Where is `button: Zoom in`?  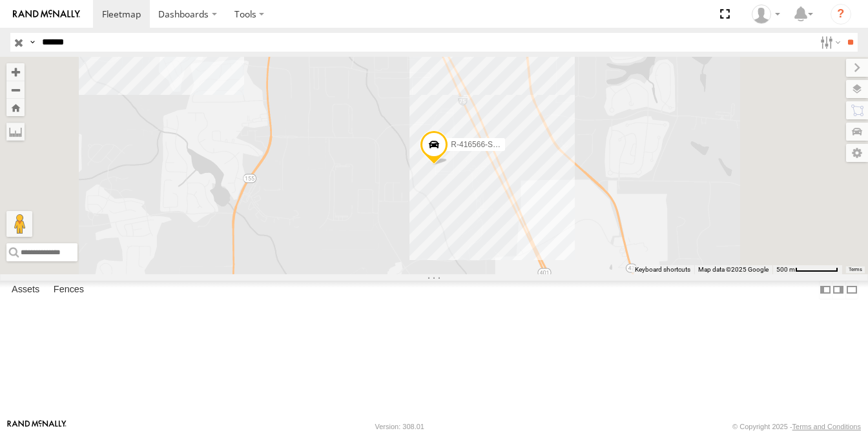
button: Zoom in is located at coordinates (16, 71).